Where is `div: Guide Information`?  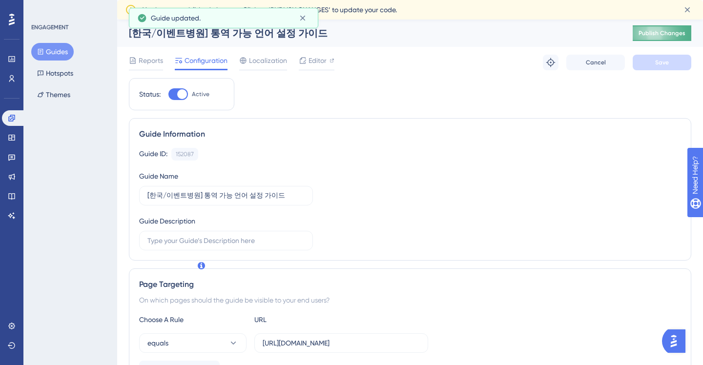 div: Guide Information is located at coordinates (410, 134).